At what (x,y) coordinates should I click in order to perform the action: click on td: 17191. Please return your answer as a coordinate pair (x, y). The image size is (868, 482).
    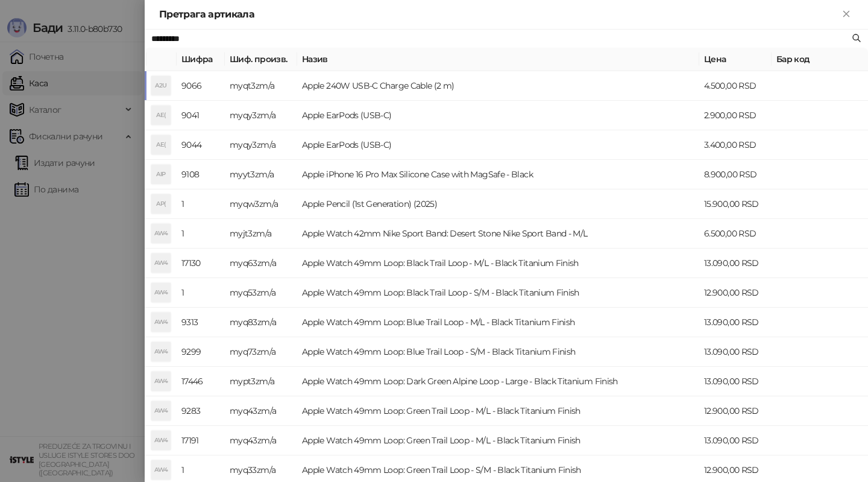
    Looking at the image, I should click on (201, 440).